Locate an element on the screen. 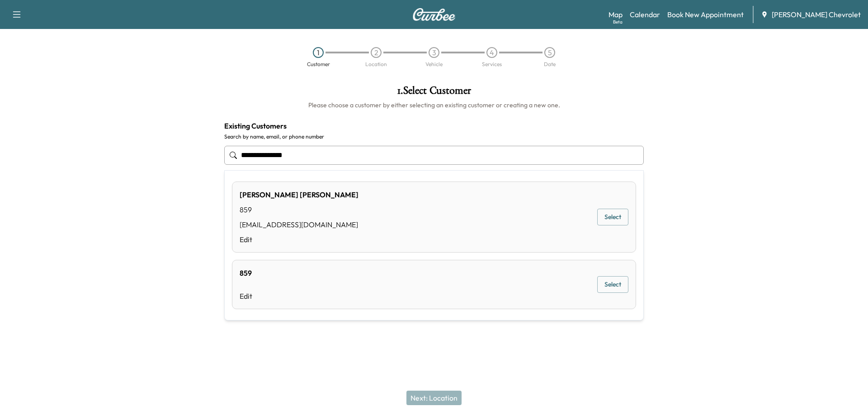 The image size is (868, 416). a: Calendar is located at coordinates (645, 15).